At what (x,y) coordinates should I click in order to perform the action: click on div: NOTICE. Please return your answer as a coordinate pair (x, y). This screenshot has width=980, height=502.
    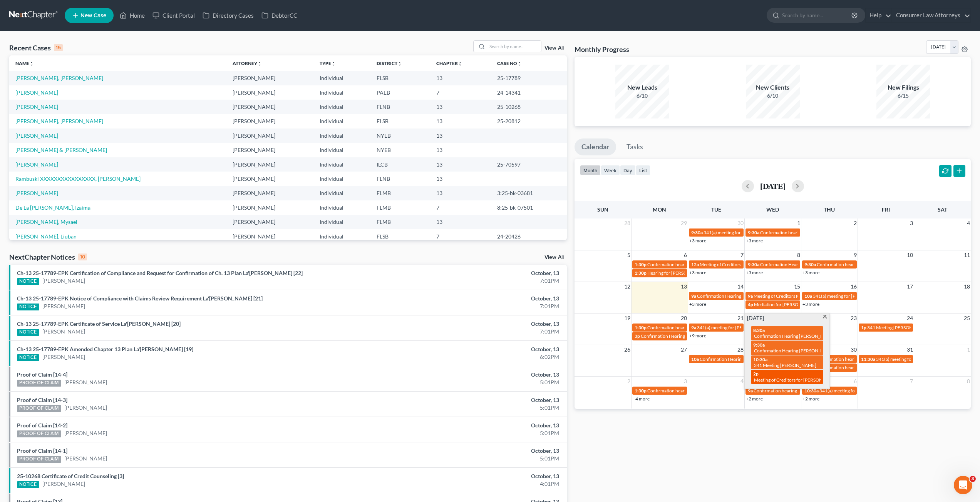
    Looking at the image, I should click on (28, 332).